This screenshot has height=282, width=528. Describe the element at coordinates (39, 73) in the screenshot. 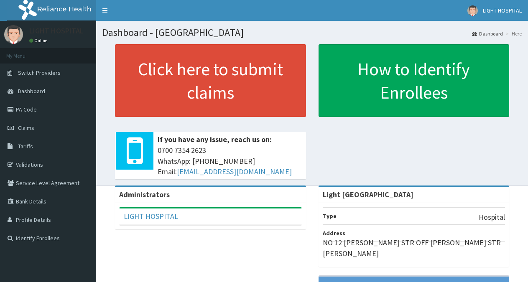

I see `span: Switch Providers` at that location.